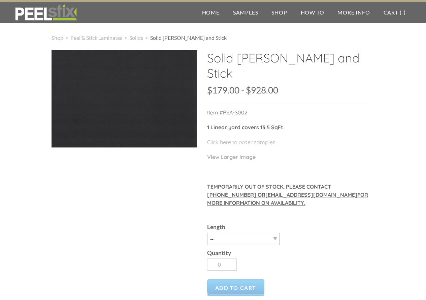 Image resolution: width=426 pixels, height=300 pixels. Describe the element at coordinates (136, 37) in the screenshot. I see `a: Solids` at that location.